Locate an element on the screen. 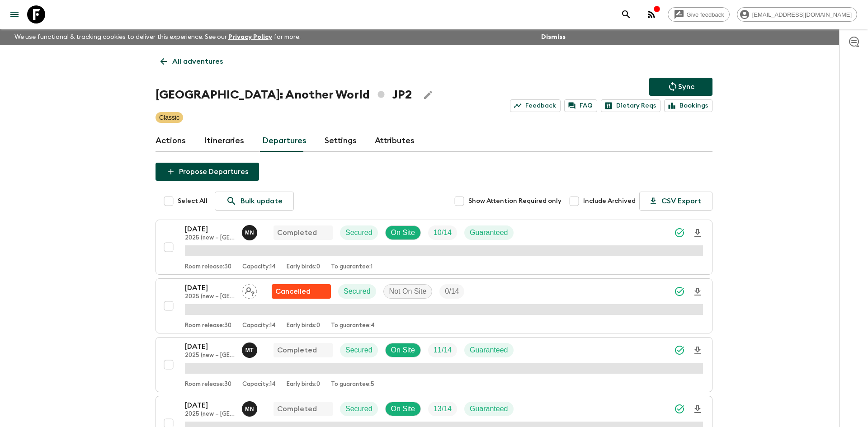 The height and width of the screenshot is (427, 868). a: Bookings is located at coordinates (688, 105).